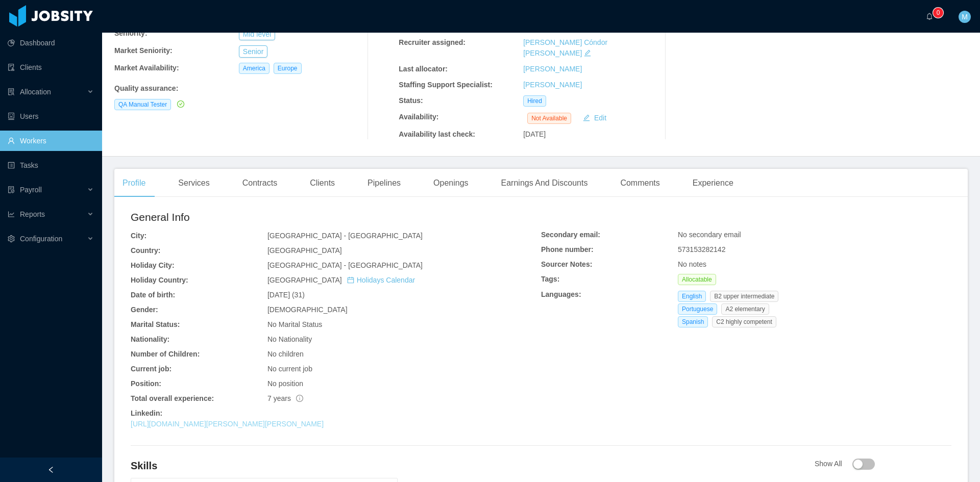 The width and height of the screenshot is (980, 482). What do you see at coordinates (160, 280) in the screenshot?
I see `b: Holiday Country:` at bounding box center [160, 280].